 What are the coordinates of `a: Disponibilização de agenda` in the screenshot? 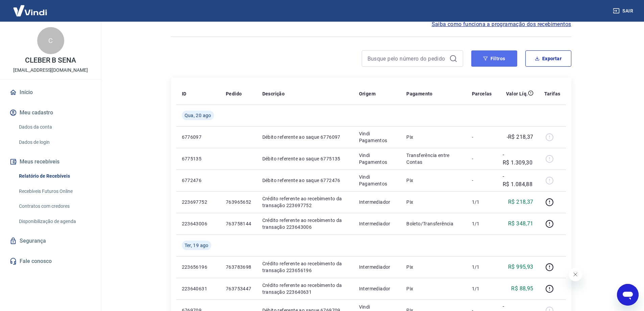 It's located at (54, 221).